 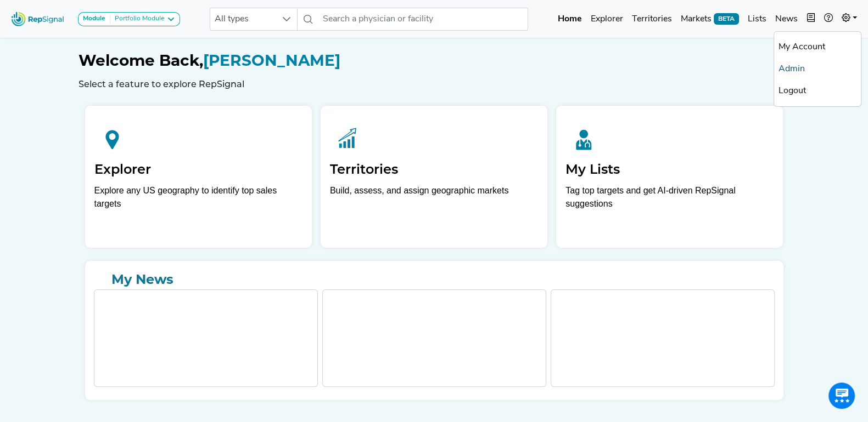 What do you see at coordinates (669, 170) in the screenshot?
I see `h2: My Lists` at bounding box center [669, 170].